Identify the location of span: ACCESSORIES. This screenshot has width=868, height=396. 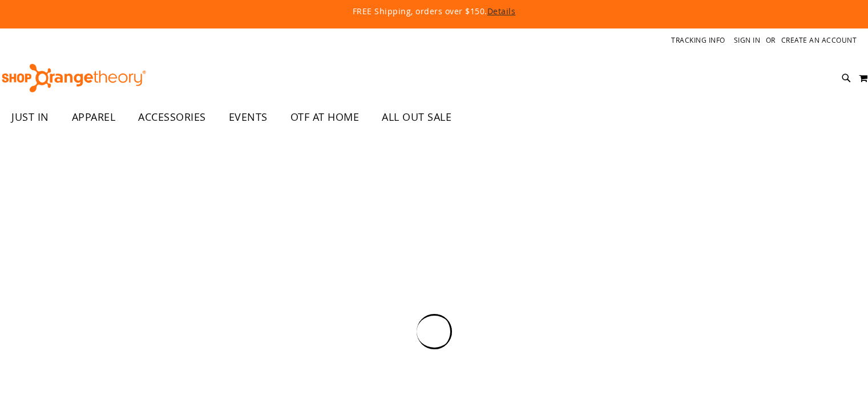
(172, 117).